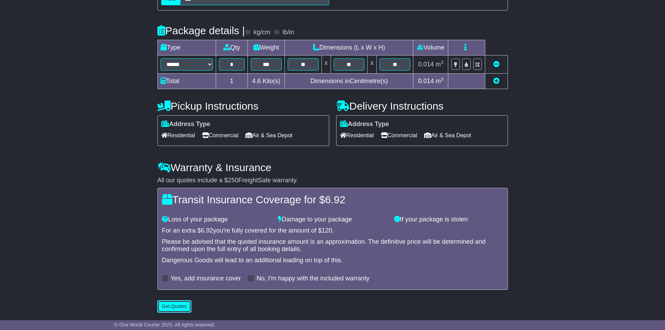 Image resolution: width=665 pixels, height=330 pixels. Describe the element at coordinates (333, 167) in the screenshot. I see `h4: Warranty & Insurance` at that location.